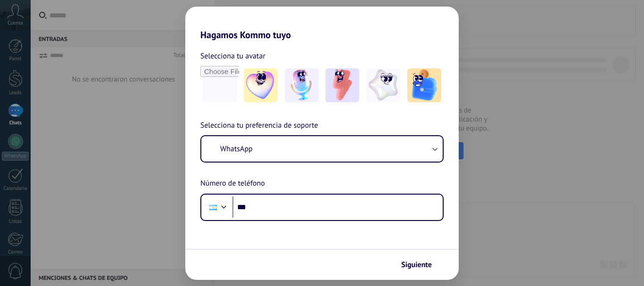 This screenshot has height=286, width=644. Describe the element at coordinates (383, 85) in the screenshot. I see `img: -4.jpeg` at that location.